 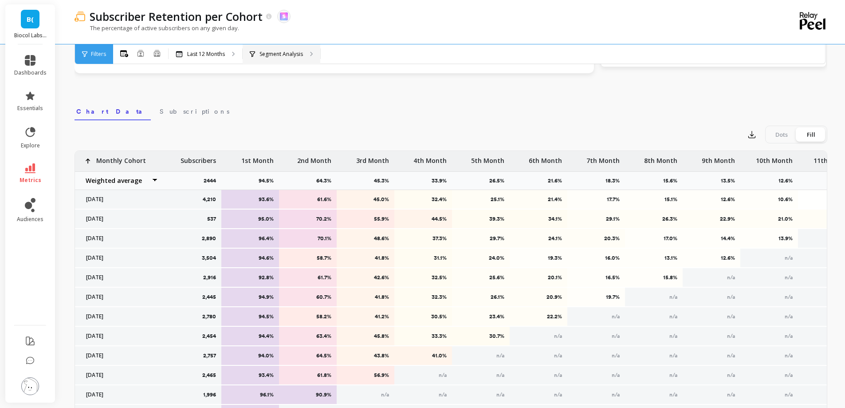 I want to click on p: 41.2%, so click(x=366, y=316).